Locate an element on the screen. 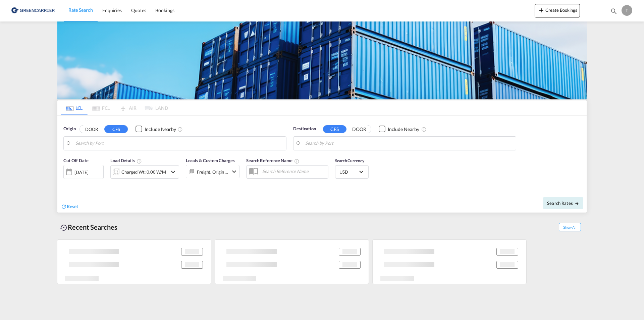 This screenshot has width=644, height=320. span: Show All is located at coordinates (570, 227).